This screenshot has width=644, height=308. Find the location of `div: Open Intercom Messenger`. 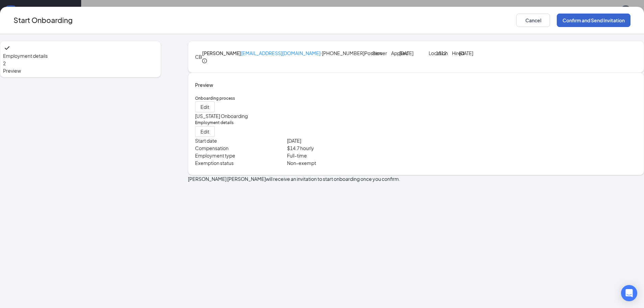

div: Open Intercom Messenger is located at coordinates (629, 293).